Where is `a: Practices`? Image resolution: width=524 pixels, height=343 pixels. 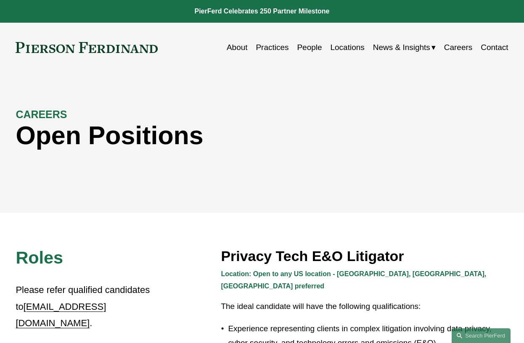
a: Practices is located at coordinates (272, 48).